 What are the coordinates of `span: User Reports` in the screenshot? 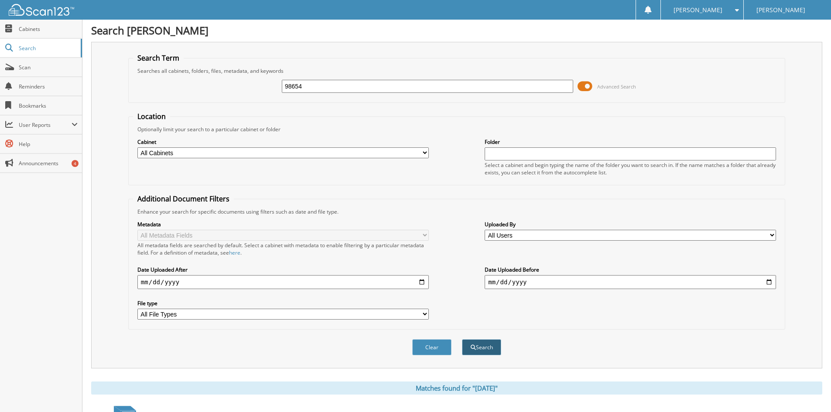 It's located at (45, 125).